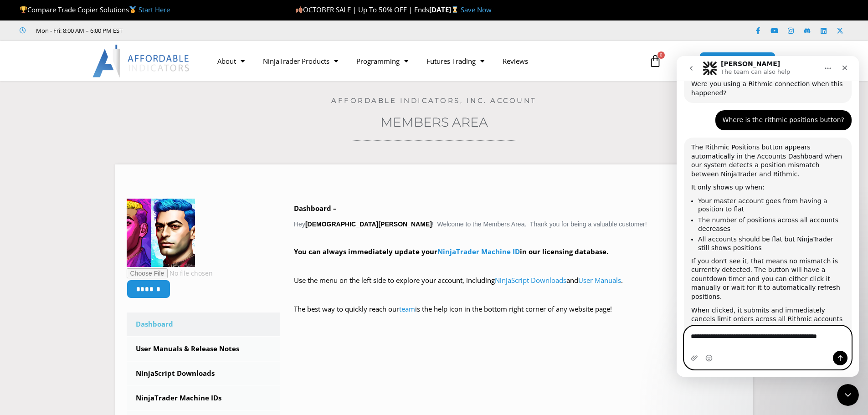 This screenshot has height=415, width=868. I want to click on span: Mon - Fri: 8:00 AM – 6:00 PM EST, so click(78, 31).